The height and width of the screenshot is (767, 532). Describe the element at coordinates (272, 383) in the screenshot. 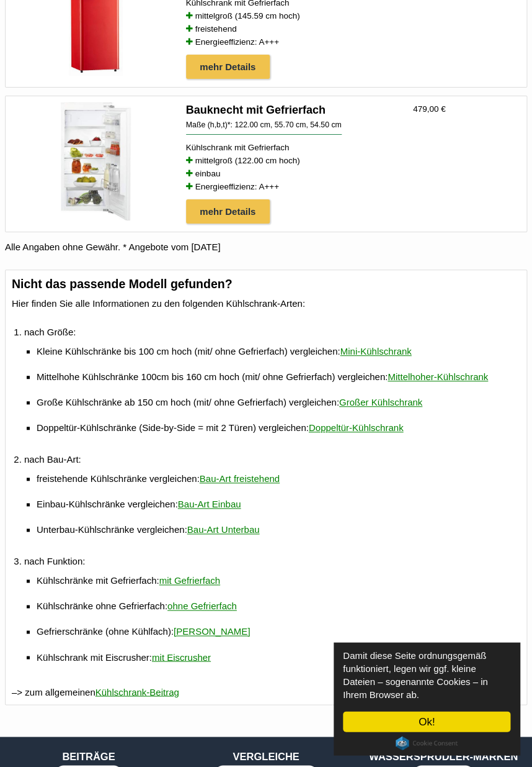

I see `li: nach Größe:` at that location.